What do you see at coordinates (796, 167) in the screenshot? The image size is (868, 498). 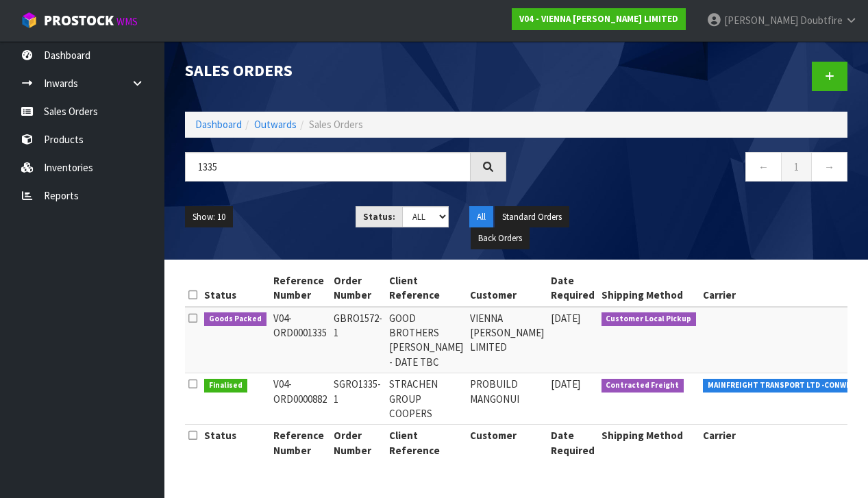 I see `a: 1` at bounding box center [796, 167].